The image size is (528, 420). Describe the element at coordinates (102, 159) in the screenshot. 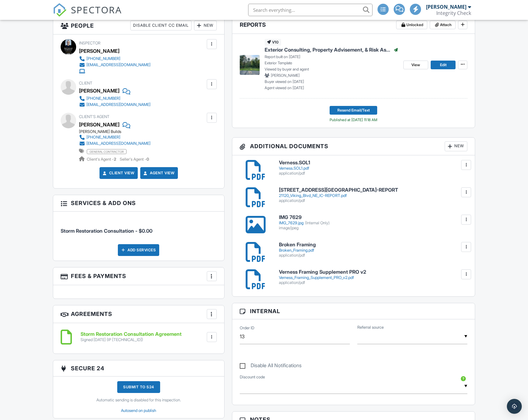

I see `span: Client's Agent -` at that location.